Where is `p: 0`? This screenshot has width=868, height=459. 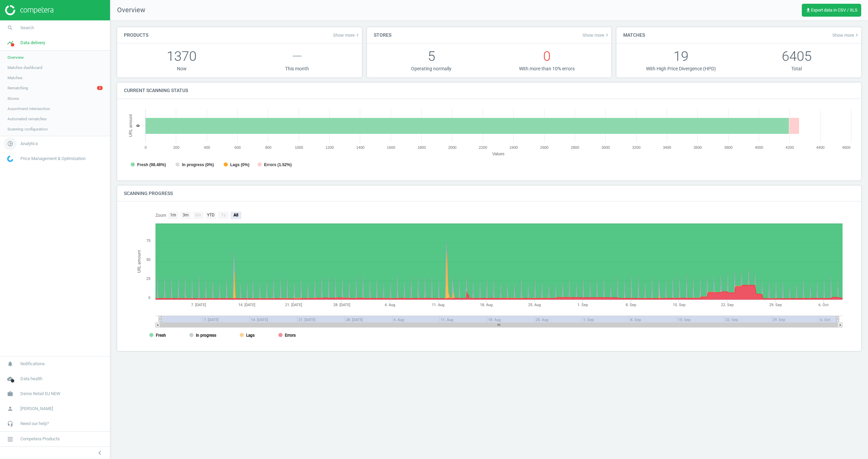 p: 0 is located at coordinates (547, 56).